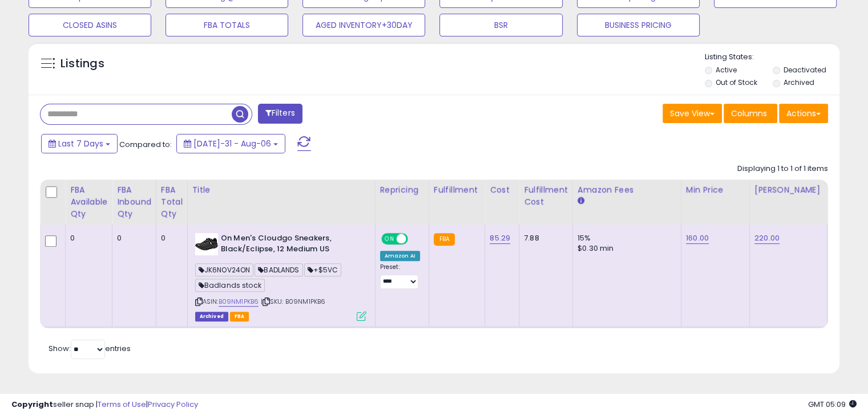 This screenshot has height=416, width=868. I want to click on div: Min Price, so click(715, 190).